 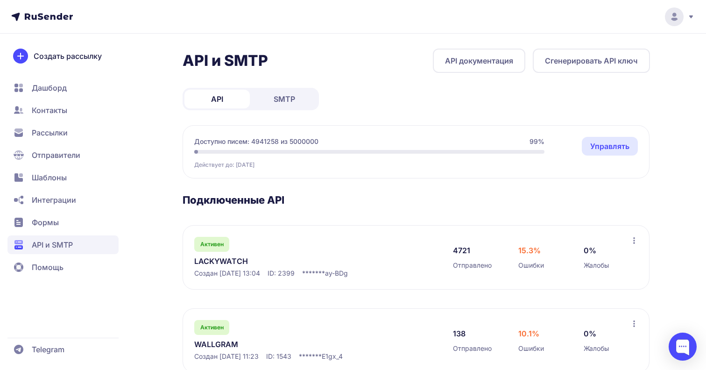 What do you see at coordinates (416, 200) in the screenshot?
I see `h3: Подключенные API` at bounding box center [416, 200].